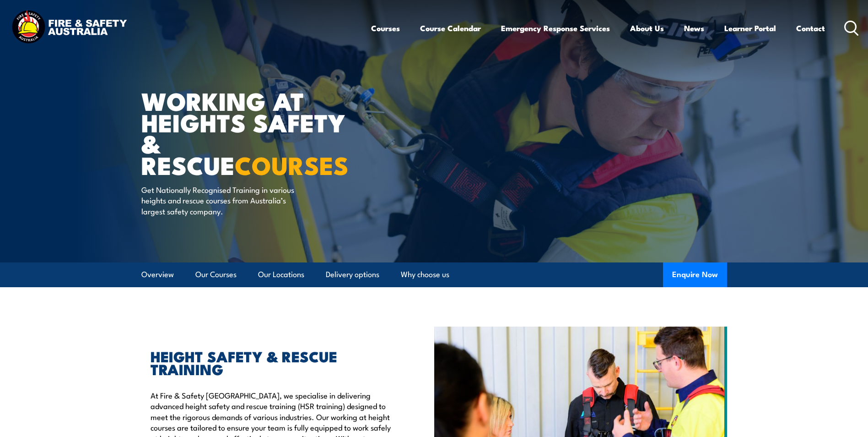  What do you see at coordinates (555, 28) in the screenshot?
I see `a: Emergency Response Services` at bounding box center [555, 28].